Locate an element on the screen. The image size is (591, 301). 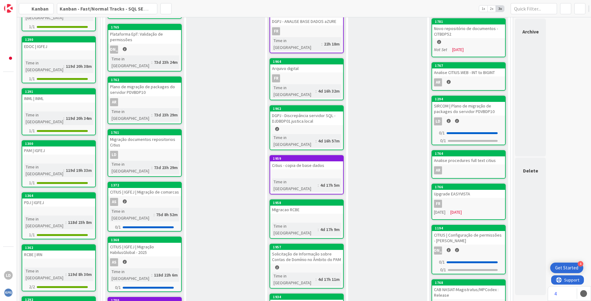
div: 4d 16h 57m is located at coordinates (329, 141).